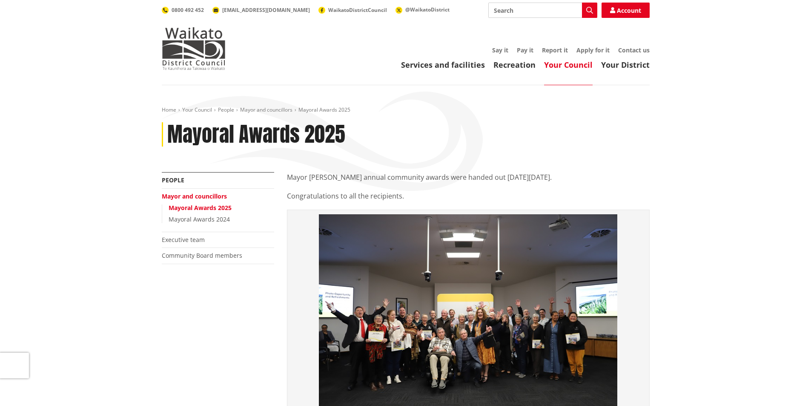 The width and height of the screenshot is (811, 406). Describe the element at coordinates (199, 219) in the screenshot. I see `a: Mayoral Awards 2024` at that location.